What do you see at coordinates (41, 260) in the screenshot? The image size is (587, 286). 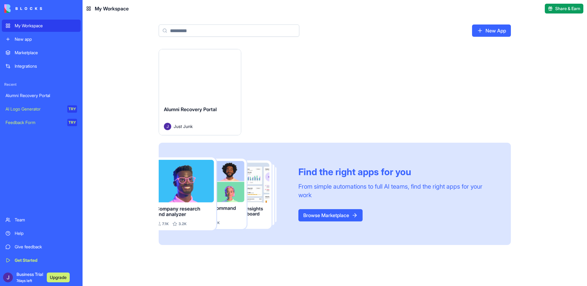 I see `a: Get Started` at bounding box center [41, 260].